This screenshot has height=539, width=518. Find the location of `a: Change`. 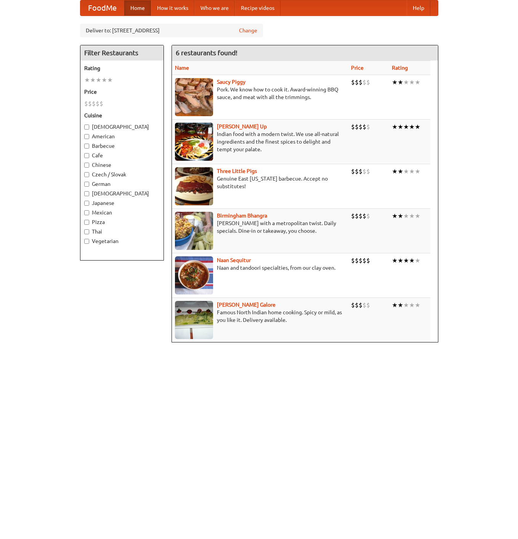

a: Change is located at coordinates (248, 31).